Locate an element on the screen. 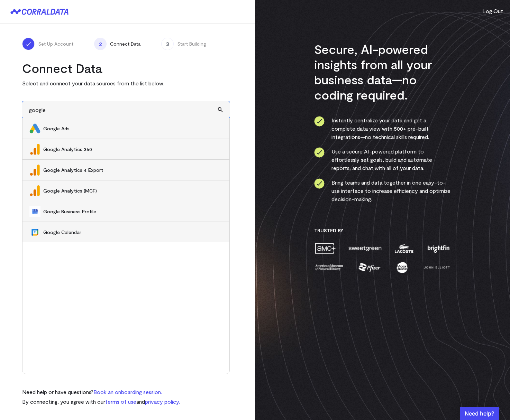 Image resolution: width=510 pixels, height=420 pixels. span: Google Calendar is located at coordinates (133, 232).